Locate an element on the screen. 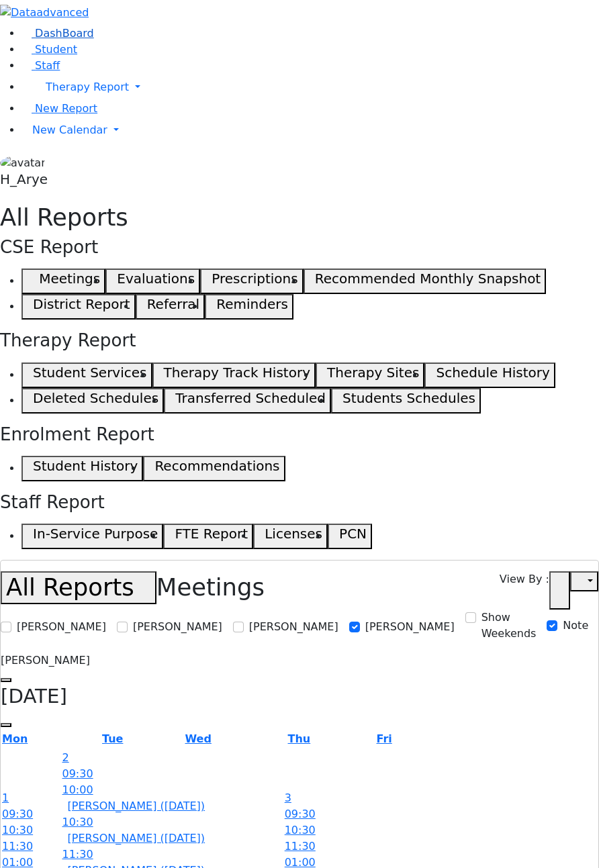  label: Show Weekends is located at coordinates (509, 625).